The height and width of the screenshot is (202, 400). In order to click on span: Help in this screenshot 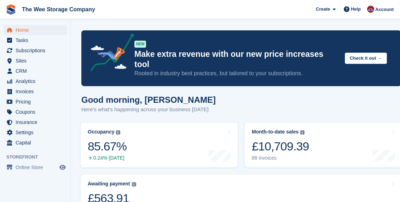, I will do `click(356, 9)`.